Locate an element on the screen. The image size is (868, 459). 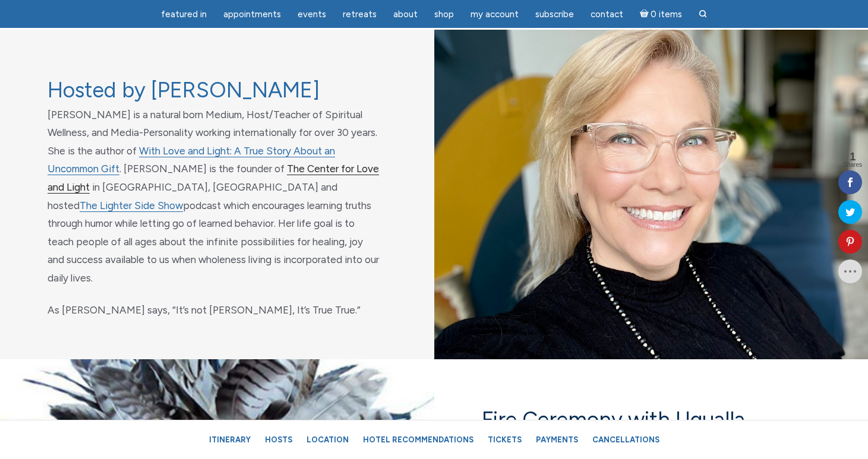
a: About is located at coordinates (405, 14).